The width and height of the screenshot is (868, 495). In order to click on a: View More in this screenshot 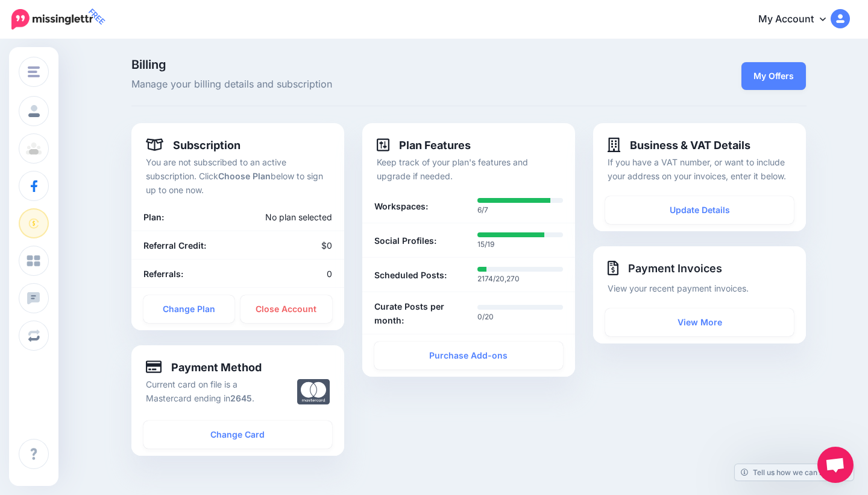, I will do `click(699, 322)`.